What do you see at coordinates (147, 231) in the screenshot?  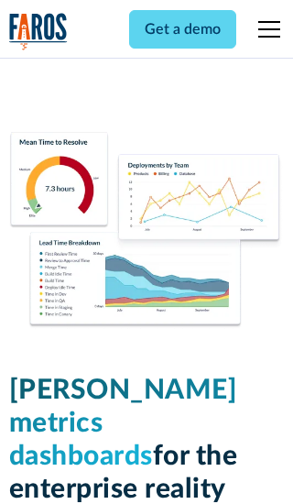 I see `img: Dora Metrics Dashboard` at bounding box center [147, 231].